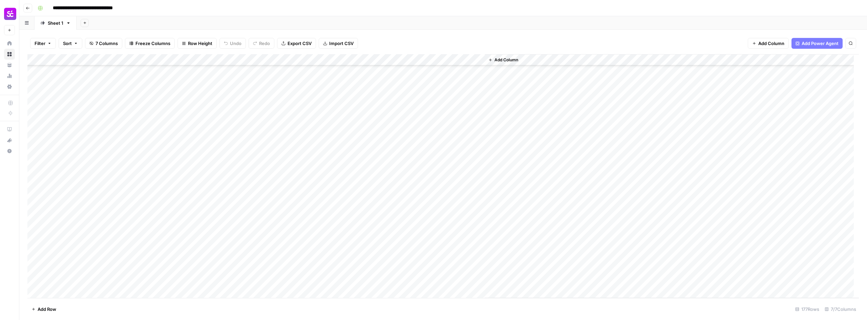  Describe the element at coordinates (9, 54) in the screenshot. I see `a: Browse` at that location.